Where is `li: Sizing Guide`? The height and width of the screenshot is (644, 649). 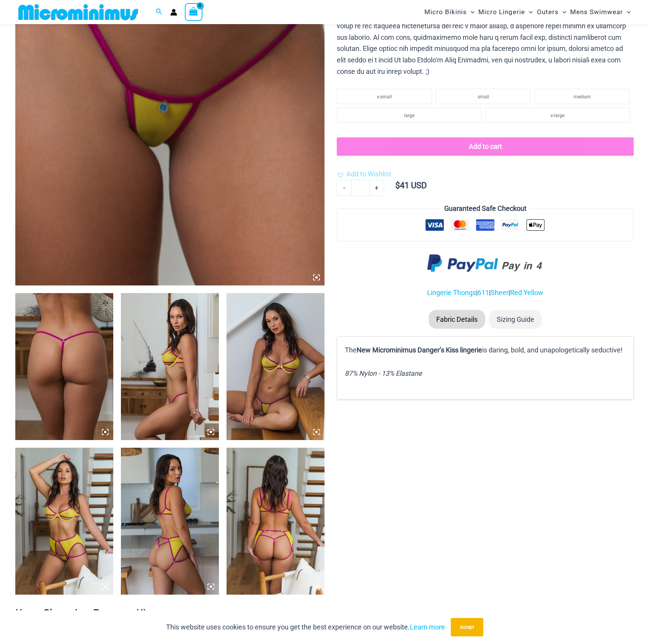 li: Sizing Guide is located at coordinates (516, 319).